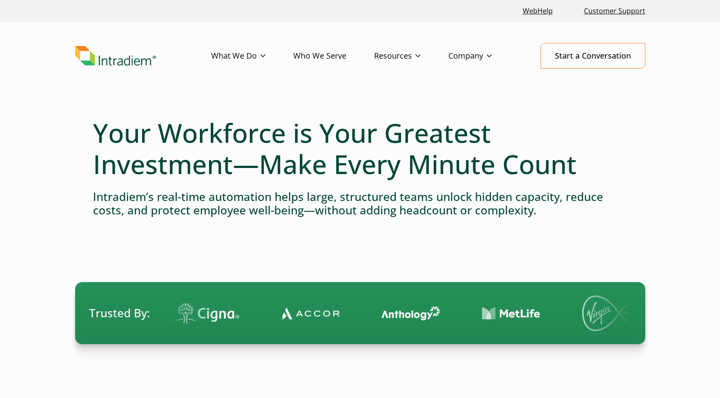 This screenshot has height=398, width=720. I want to click on a: Resources, so click(411, 56).